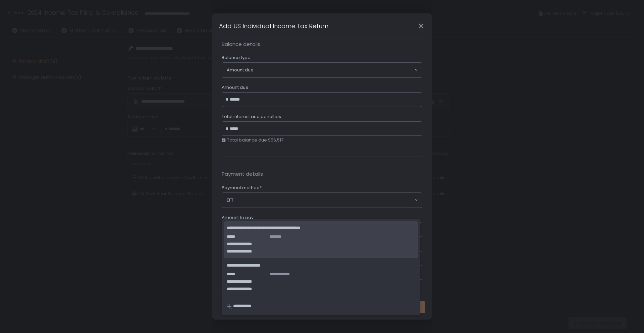 This screenshot has height=333, width=644. What do you see at coordinates (251, 117) in the screenshot?
I see `span: Total interest and penalties` at bounding box center [251, 117].